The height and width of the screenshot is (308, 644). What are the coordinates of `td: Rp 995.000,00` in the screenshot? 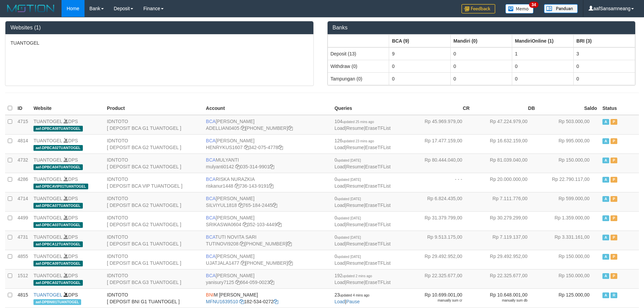 It's located at (569, 144).